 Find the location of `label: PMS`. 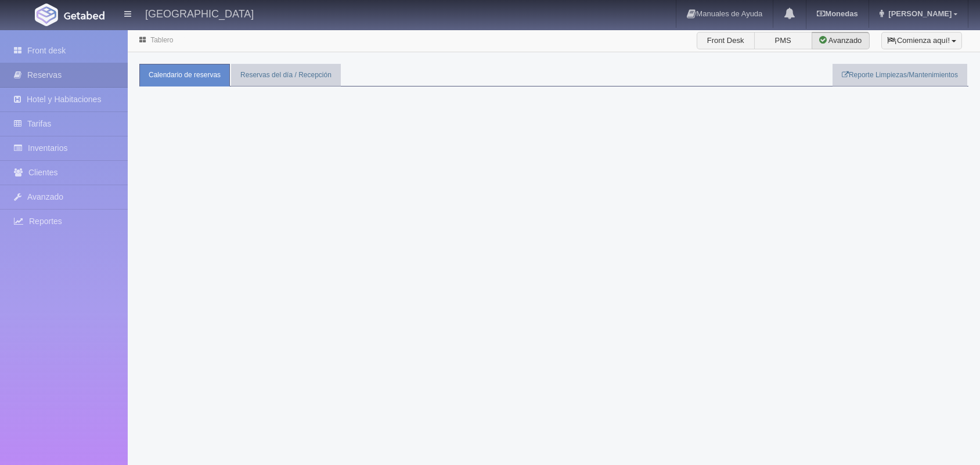

label: PMS is located at coordinates (783, 41).